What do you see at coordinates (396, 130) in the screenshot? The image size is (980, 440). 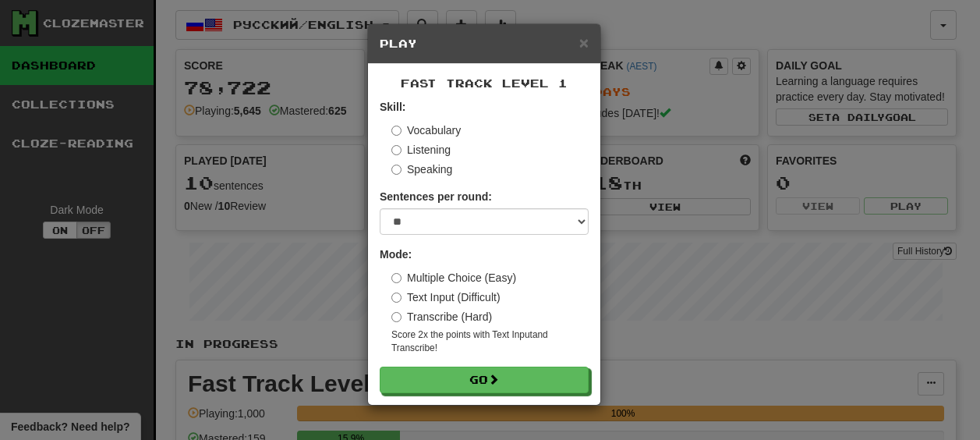 I see `input: Vocabulary` at bounding box center [396, 130].